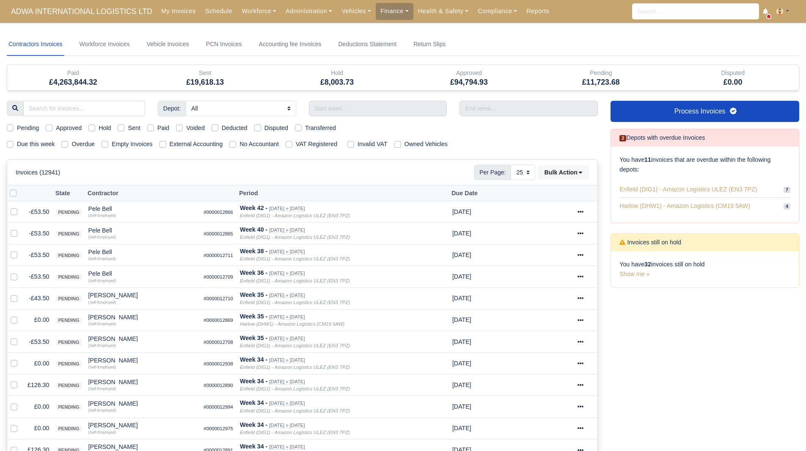  I want to click on input: End week..., so click(528, 108).